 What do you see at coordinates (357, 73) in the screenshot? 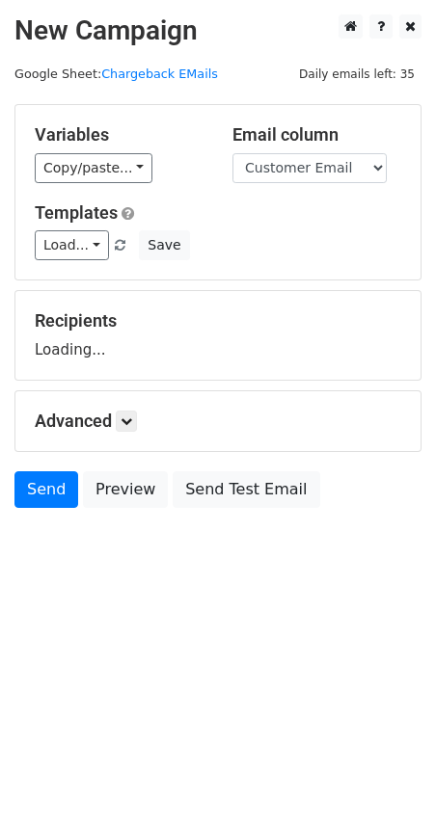
I see `a: Daily emails left: 35` at bounding box center [357, 73].